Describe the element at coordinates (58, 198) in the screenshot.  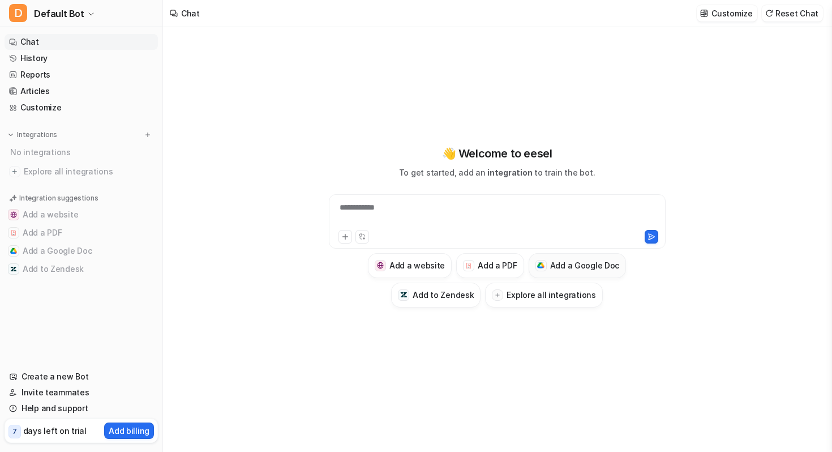
I see `p: Integration suggestions` at that location.